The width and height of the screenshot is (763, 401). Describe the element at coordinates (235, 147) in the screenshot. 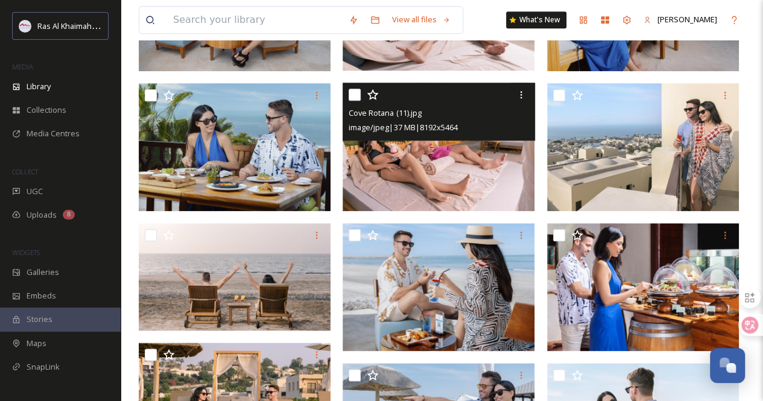

I see `img: Cove Rotana (14).jpeg` at that location.